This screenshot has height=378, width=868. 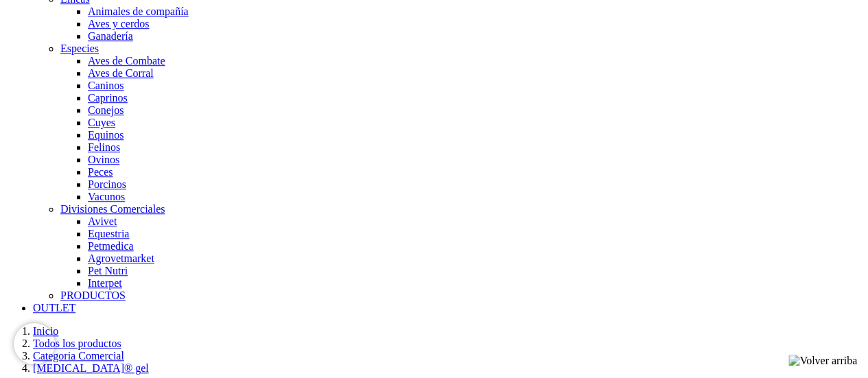 I want to click on span: OUTLET, so click(x=54, y=307).